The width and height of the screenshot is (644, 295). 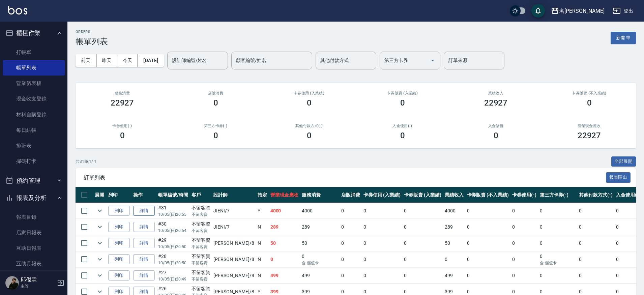 I want to click on h3: 22927, so click(x=122, y=103).